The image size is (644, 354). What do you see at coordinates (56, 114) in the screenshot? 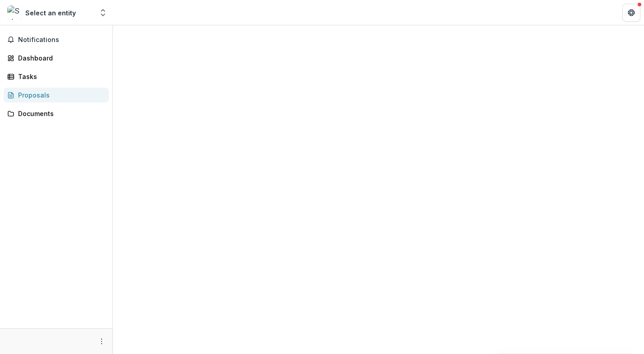
I see `a: Documents` at bounding box center [56, 114].